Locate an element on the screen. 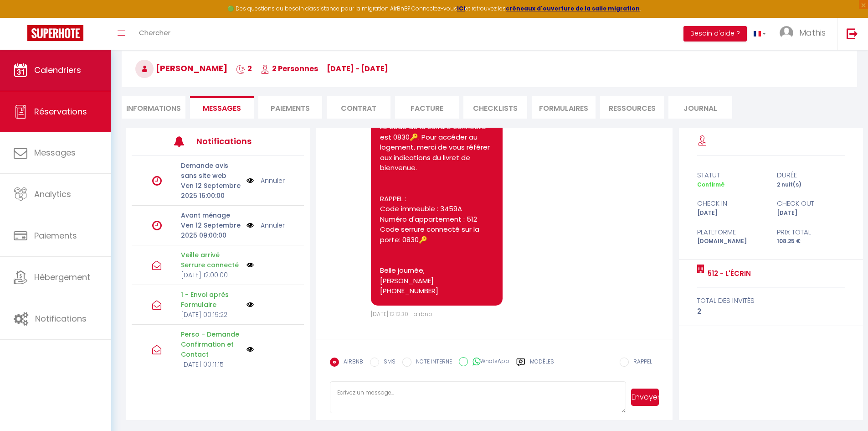 The width and height of the screenshot is (868, 431). label: AIRBNB is located at coordinates (351, 363).